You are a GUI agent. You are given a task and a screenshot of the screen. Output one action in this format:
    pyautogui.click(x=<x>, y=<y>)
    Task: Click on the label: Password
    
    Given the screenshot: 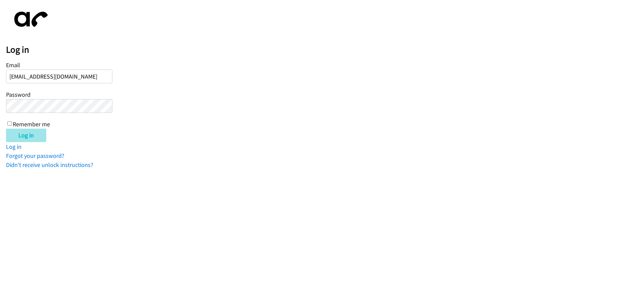 What is the action you would take?
    pyautogui.click(x=19, y=94)
    